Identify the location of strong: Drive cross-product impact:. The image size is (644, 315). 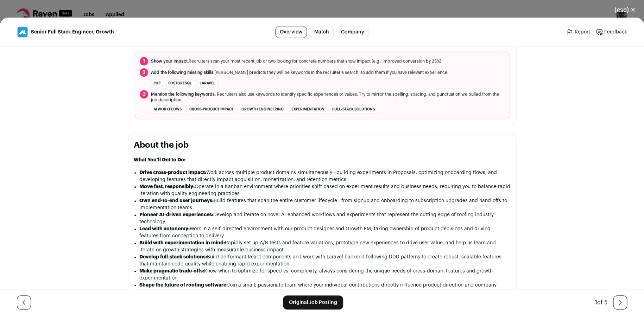
(173, 173).